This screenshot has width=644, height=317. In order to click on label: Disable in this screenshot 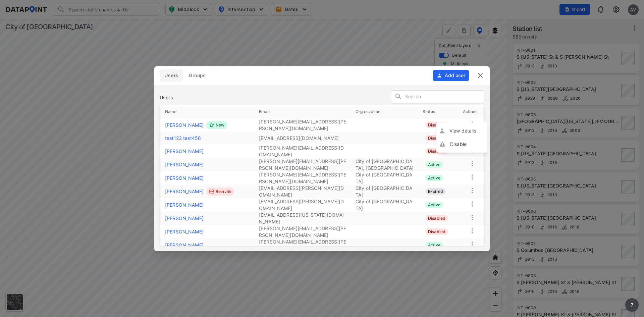, I will do `click(458, 144)`.